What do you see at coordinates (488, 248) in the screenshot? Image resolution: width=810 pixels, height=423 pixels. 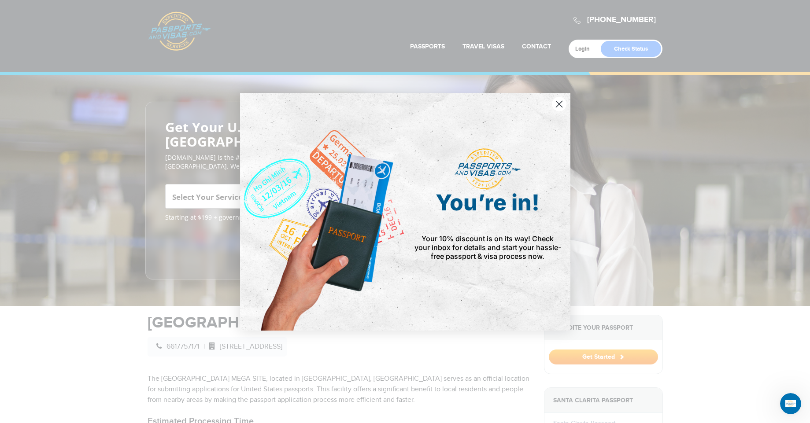 I see `span: Your 10% discount is on its way! Check your inbox for details and start your hassle-free passport...` at bounding box center [488, 248].